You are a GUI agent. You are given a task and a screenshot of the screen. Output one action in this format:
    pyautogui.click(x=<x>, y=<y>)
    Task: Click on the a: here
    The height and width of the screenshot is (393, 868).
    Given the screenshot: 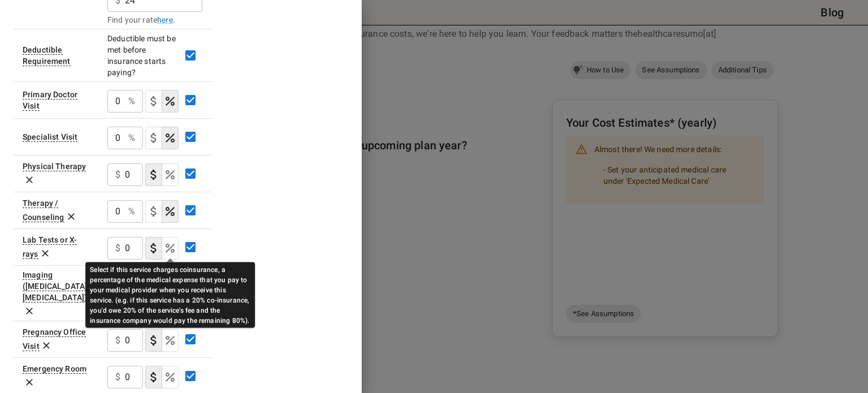 What is the action you would take?
    pyautogui.click(x=165, y=20)
    